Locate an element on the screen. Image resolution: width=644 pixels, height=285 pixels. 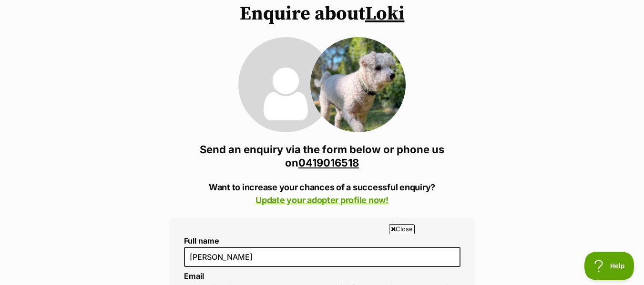
a: Update your adopter profile now! is located at coordinates (322, 200).